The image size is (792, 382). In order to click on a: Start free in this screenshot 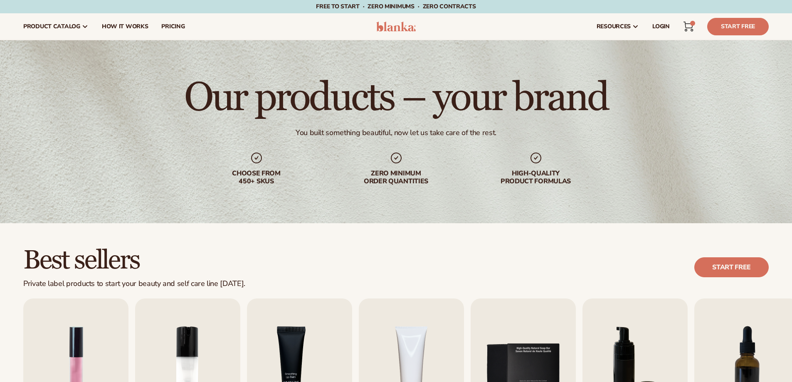, I will do `click(731, 267)`.